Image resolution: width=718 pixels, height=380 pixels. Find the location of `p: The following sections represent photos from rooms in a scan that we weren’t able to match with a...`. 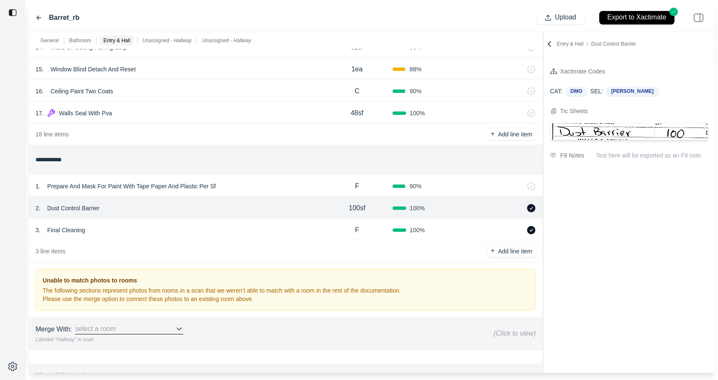

p: The following sections represent photos from rooms in a scan that we weren’t able to match with a... is located at coordinates (221, 291).